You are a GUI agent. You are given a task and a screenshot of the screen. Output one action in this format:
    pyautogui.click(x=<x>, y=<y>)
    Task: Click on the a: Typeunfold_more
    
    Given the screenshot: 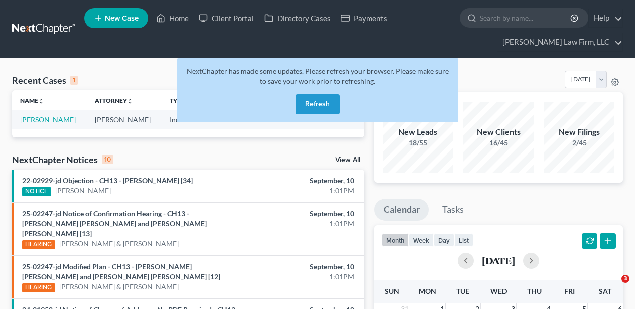 What is the action you would take?
    pyautogui.click(x=180, y=100)
    